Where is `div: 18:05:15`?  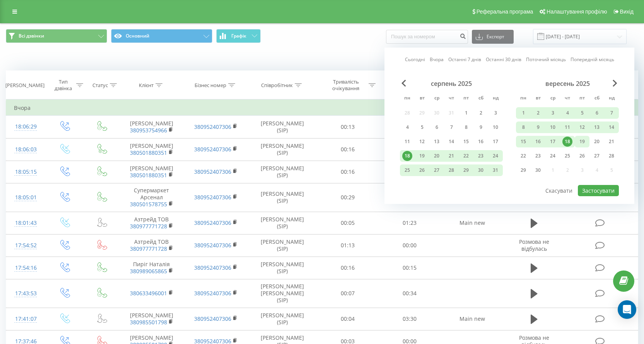 div: 18:05:15 is located at coordinates (26, 172).